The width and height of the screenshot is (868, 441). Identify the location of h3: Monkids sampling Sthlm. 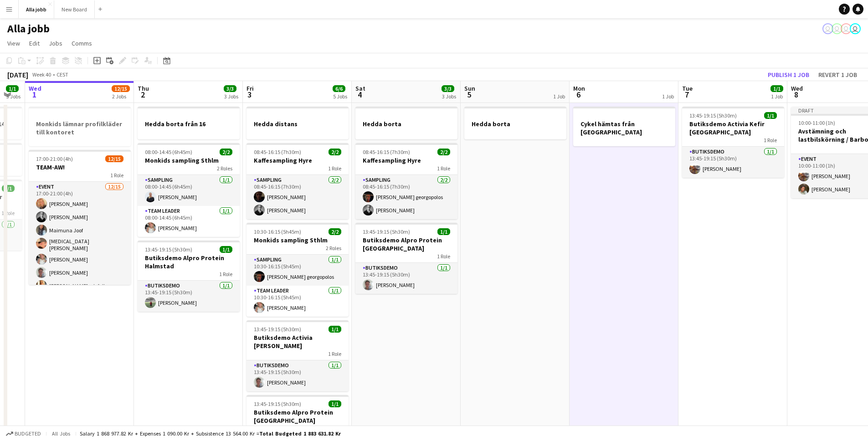
(188, 160).